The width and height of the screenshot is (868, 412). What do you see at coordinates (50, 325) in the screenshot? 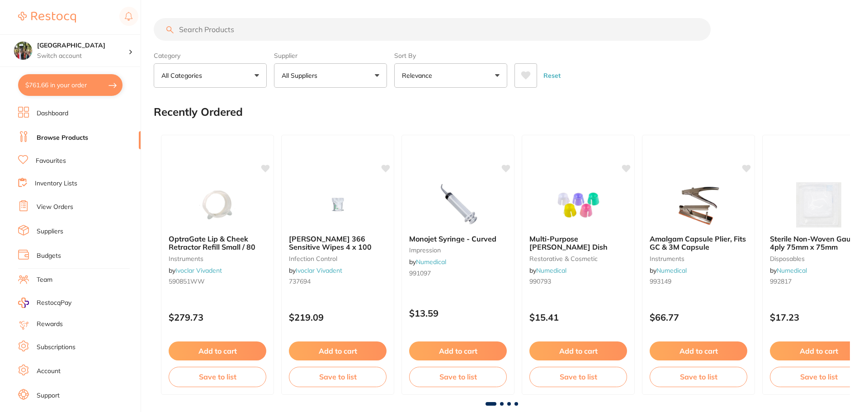
I see `a: Rewards` at bounding box center [50, 325].